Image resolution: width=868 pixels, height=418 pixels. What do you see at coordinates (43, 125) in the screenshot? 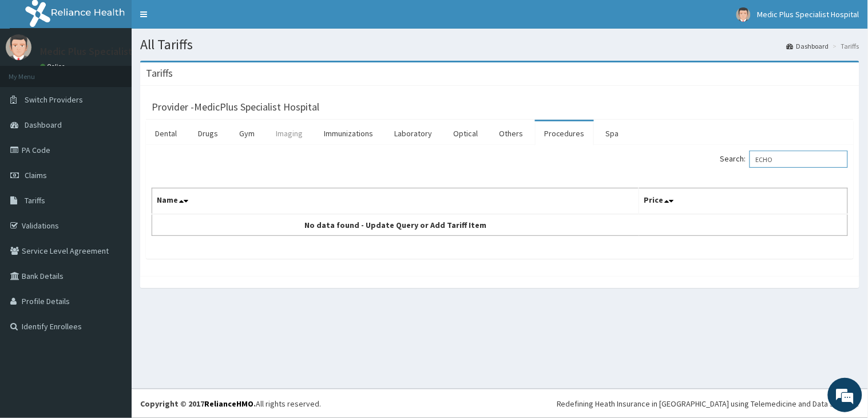
I see `span: Dashboard` at bounding box center [43, 125].